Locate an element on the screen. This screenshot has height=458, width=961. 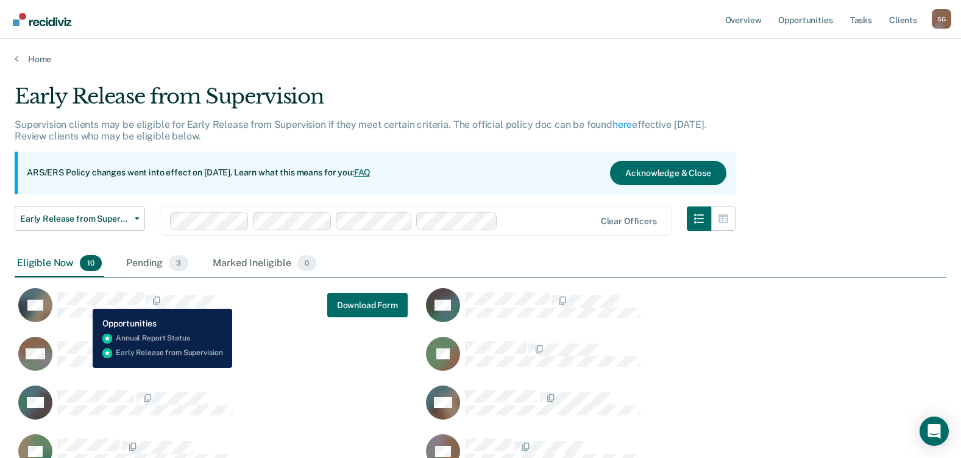
button: Download Form is located at coordinates (367, 305).